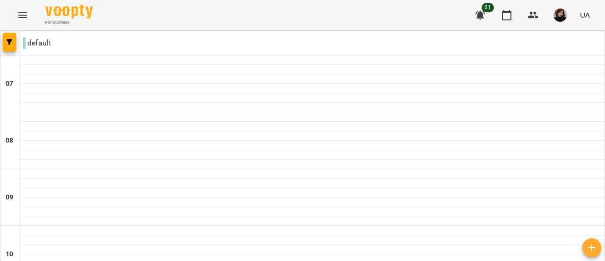 The image size is (605, 261). Describe the element at coordinates (585, 15) in the screenshot. I see `span: UA` at that location.